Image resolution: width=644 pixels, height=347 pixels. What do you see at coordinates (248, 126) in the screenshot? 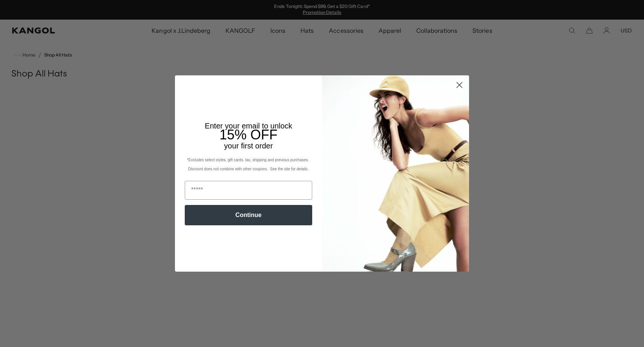
I see `span: Enter your email to unlock` at bounding box center [248, 126].